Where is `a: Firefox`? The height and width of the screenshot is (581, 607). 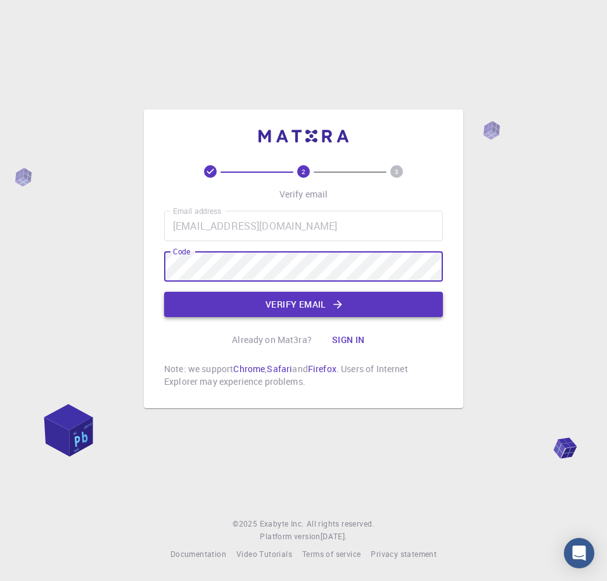 a: Firefox is located at coordinates (322, 369).